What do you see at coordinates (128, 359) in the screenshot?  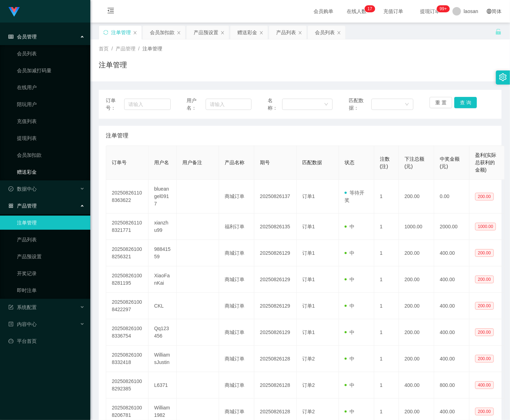 I see `td: 202508261008332418` at bounding box center [128, 359].